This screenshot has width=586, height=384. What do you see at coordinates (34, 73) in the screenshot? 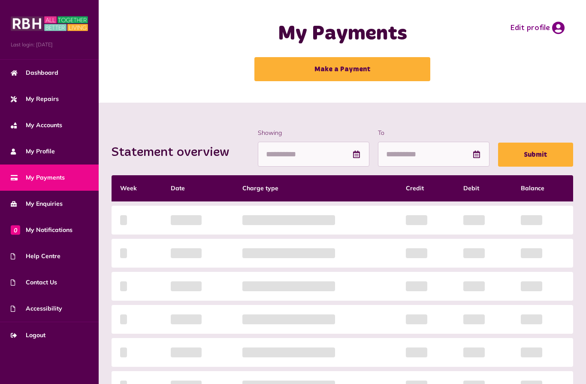
I see `span: Dashboard` at bounding box center [34, 73].